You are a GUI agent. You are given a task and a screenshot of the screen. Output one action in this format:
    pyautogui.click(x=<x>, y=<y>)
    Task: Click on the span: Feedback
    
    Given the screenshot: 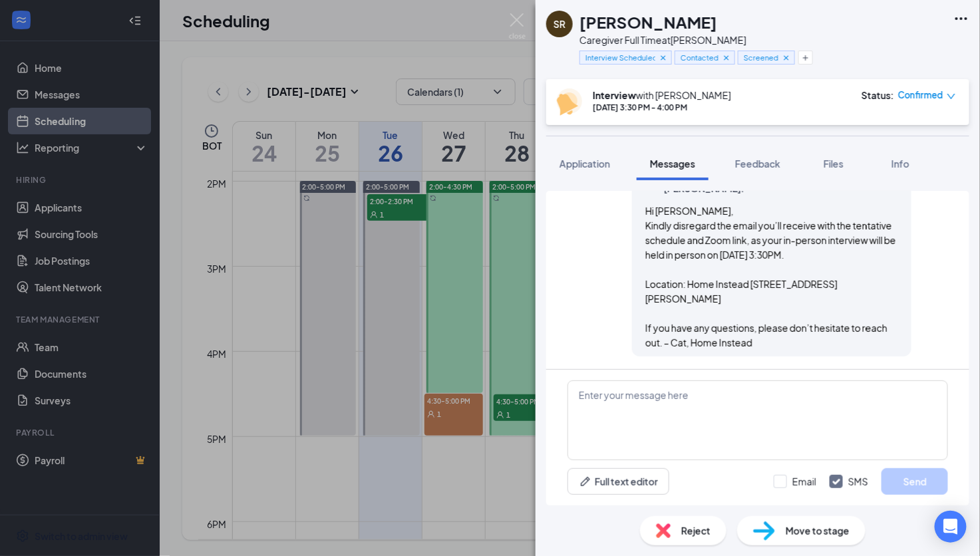 What is the action you would take?
    pyautogui.click(x=758, y=164)
    